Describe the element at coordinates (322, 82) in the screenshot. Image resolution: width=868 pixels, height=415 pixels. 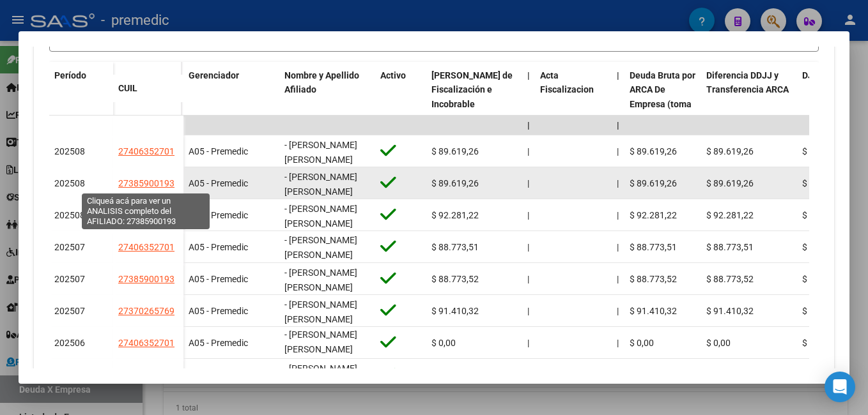
I see `span: Nombre y Apellido Afiliado` at that location.